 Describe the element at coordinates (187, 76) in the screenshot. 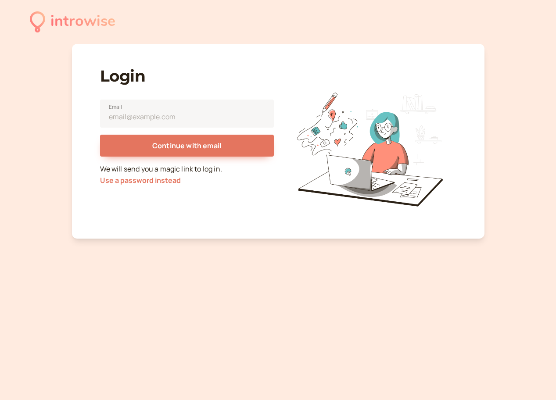

I see `h1: Login` at that location.